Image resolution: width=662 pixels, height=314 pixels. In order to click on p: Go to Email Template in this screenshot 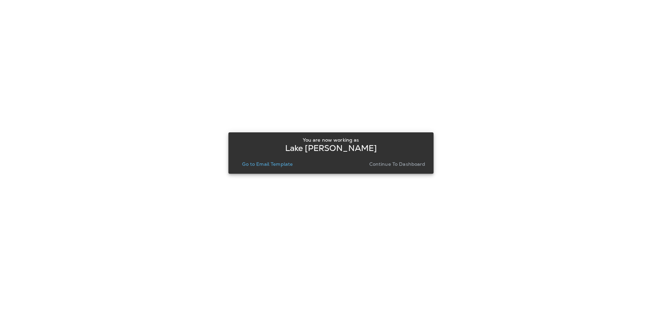, I will do `click(267, 164)`.